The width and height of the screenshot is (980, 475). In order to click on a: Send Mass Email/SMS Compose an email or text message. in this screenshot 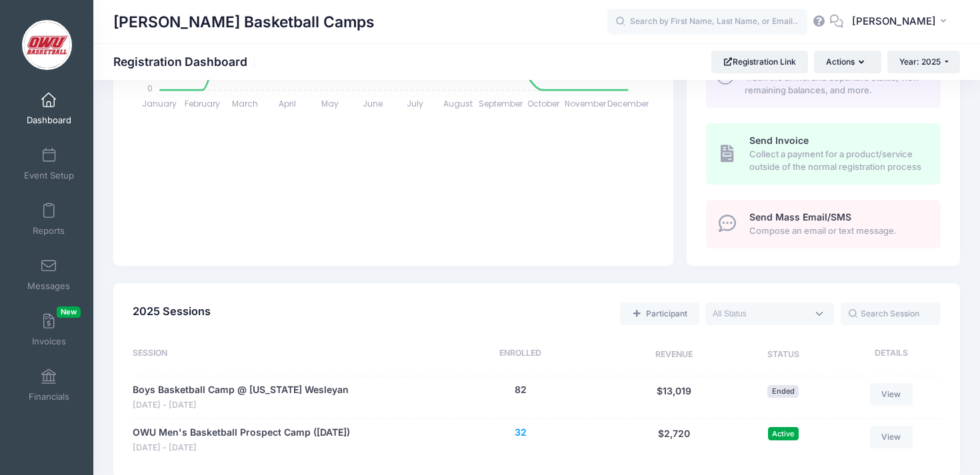, I will do `click(823, 224)`.